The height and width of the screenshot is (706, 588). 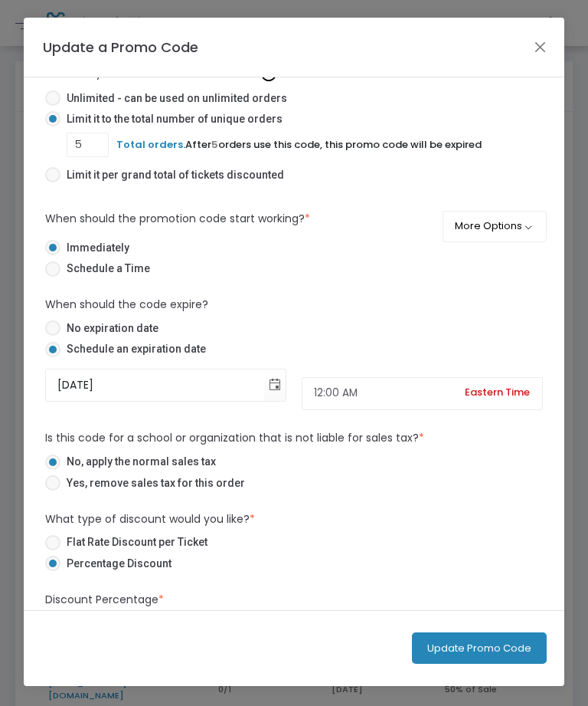 What do you see at coordinates (120, 47) in the screenshot?
I see `h4: Update a Promo Code` at bounding box center [120, 47].